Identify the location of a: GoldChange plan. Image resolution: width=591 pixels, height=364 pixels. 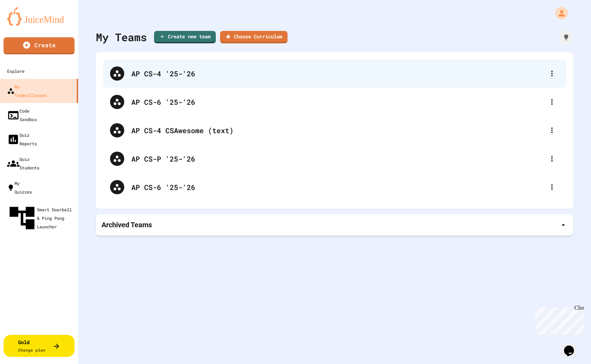
(39, 346).